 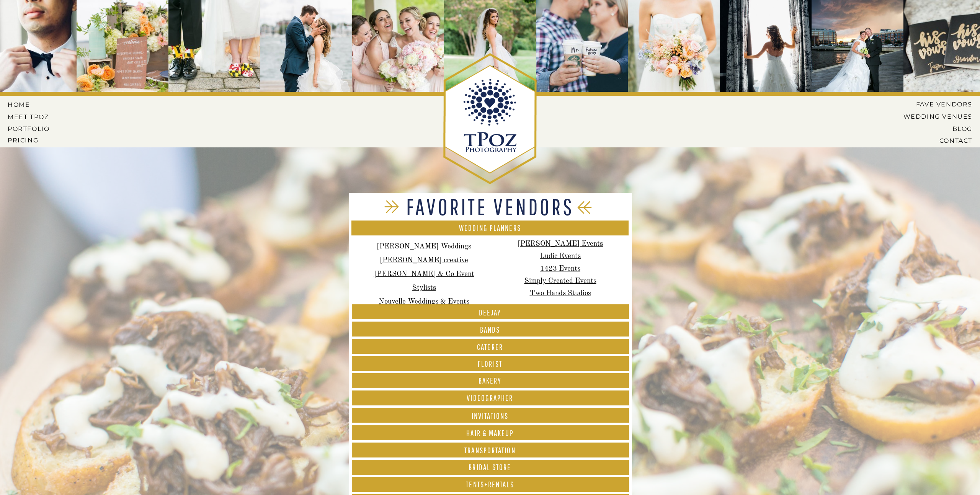 What do you see at coordinates (30, 129) in the screenshot?
I see `nav: PORTFOLIO` at bounding box center [30, 129].